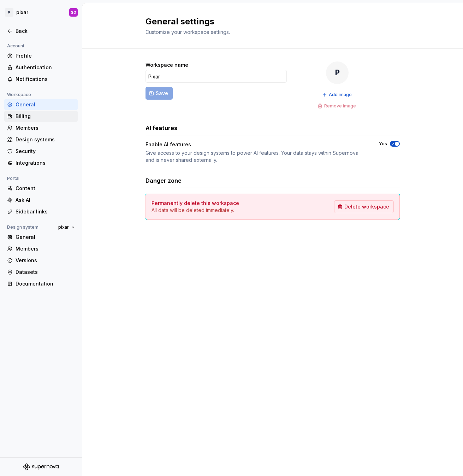 The height and width of the screenshot is (476, 463). What do you see at coordinates (41, 467) in the screenshot?
I see `svg: Supernova Logo` at bounding box center [41, 467].